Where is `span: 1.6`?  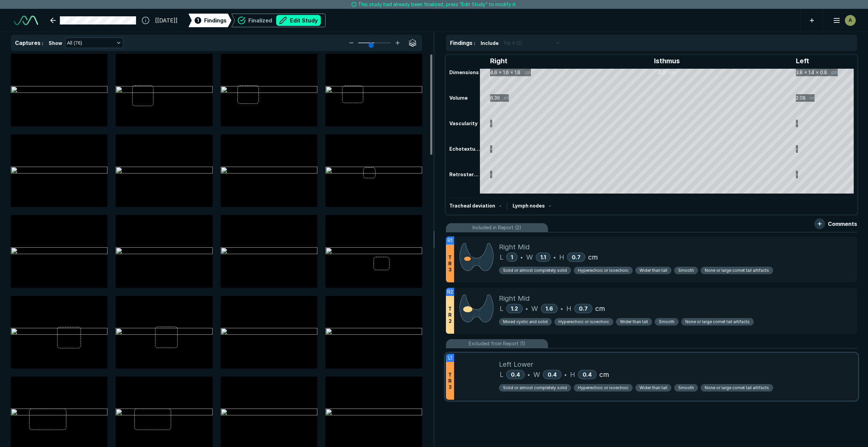
span: 1.6 is located at coordinates (550, 309).